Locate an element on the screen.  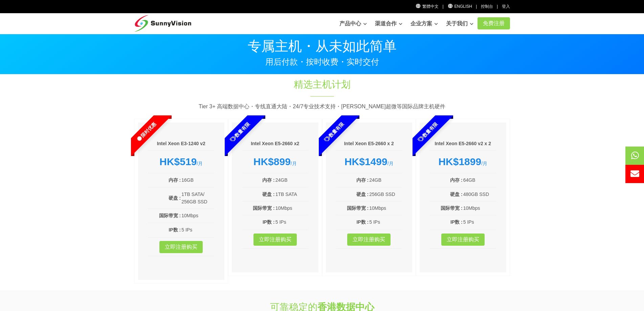
td: 1TB SATA is located at coordinates (292, 194).